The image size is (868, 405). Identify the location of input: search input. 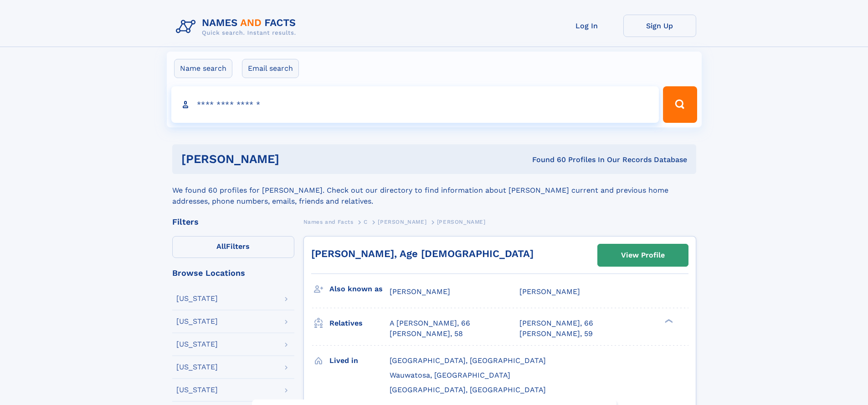
(416, 105).